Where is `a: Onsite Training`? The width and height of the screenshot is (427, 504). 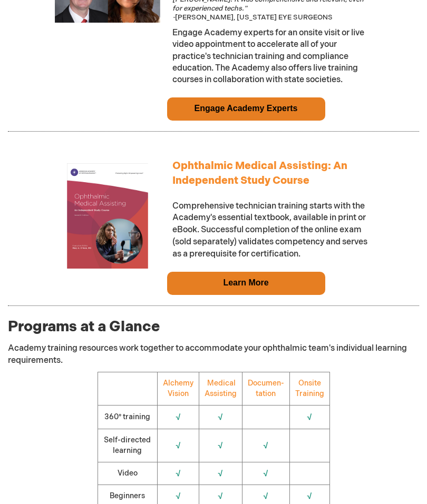
a: Onsite Training is located at coordinates (310, 388).